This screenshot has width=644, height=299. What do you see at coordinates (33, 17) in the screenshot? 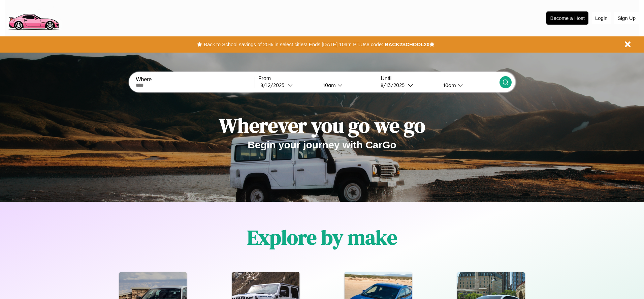
I see `img: logo` at bounding box center [33, 17].